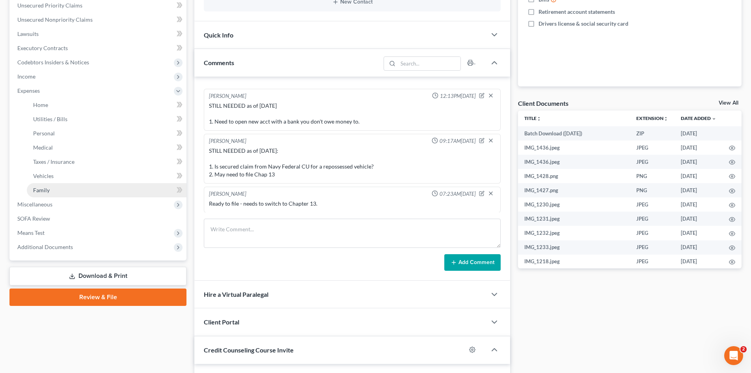  I want to click on div: Ready to file - needs to switch to Chapter 13., so click(352, 204).